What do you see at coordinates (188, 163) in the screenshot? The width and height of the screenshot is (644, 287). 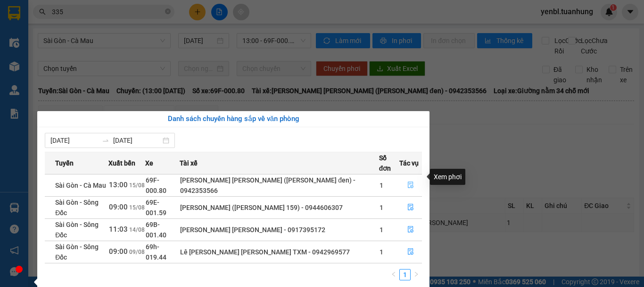 I see `span: Tài xế` at bounding box center [188, 163].